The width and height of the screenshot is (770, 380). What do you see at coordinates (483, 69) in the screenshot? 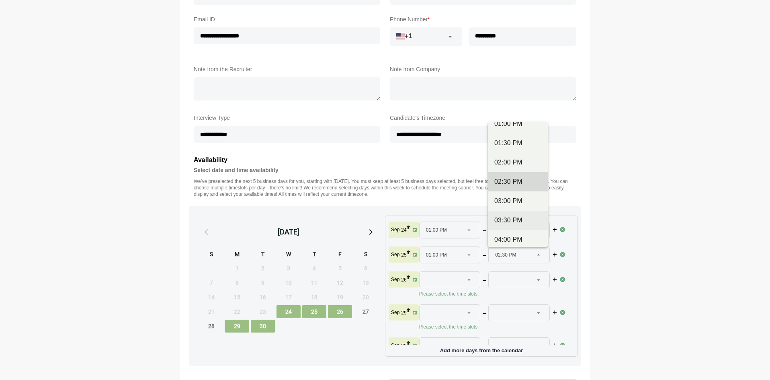
I see `label: Note from Company` at bounding box center [483, 69].